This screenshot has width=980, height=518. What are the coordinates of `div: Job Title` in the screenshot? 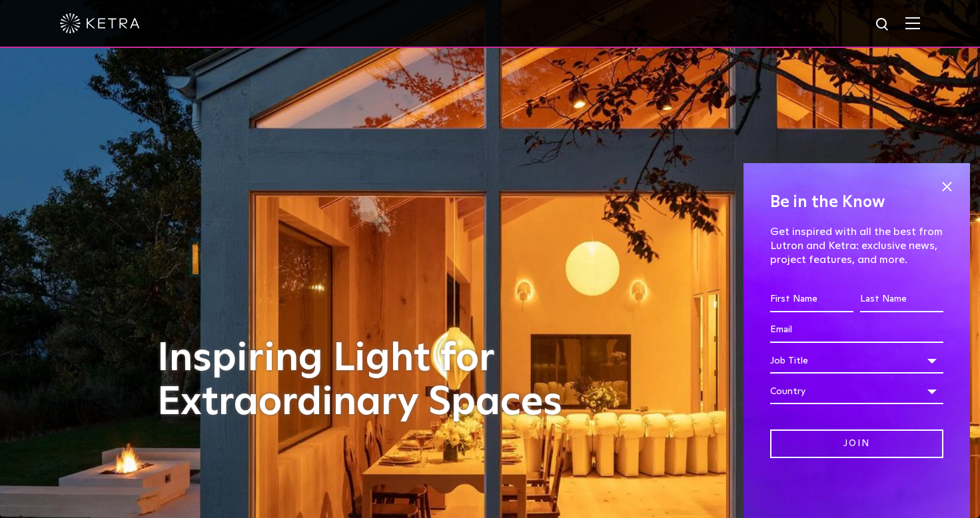 It's located at (857, 361).